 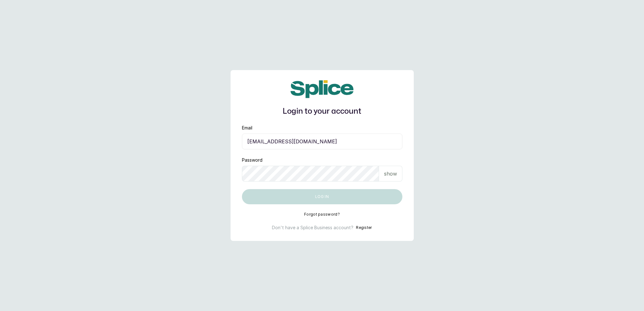 What do you see at coordinates (322, 141) in the screenshot?
I see `input: email@acme.com` at bounding box center [322, 141].